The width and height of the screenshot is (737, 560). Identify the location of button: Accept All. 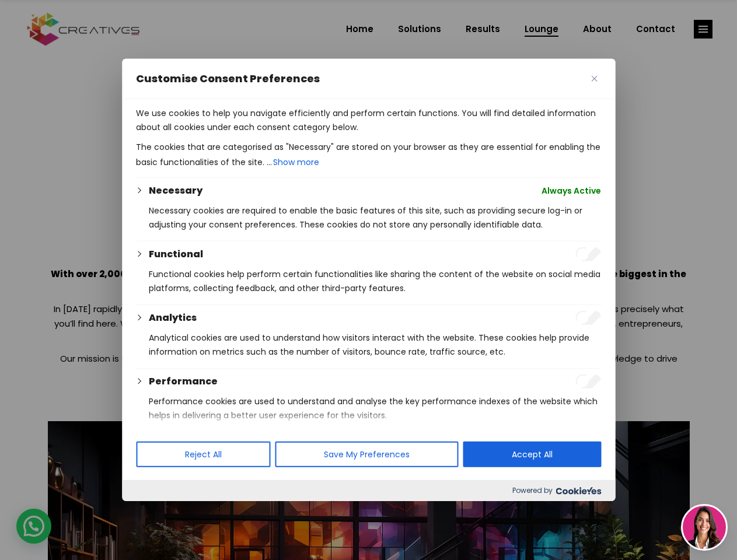
(531, 454).